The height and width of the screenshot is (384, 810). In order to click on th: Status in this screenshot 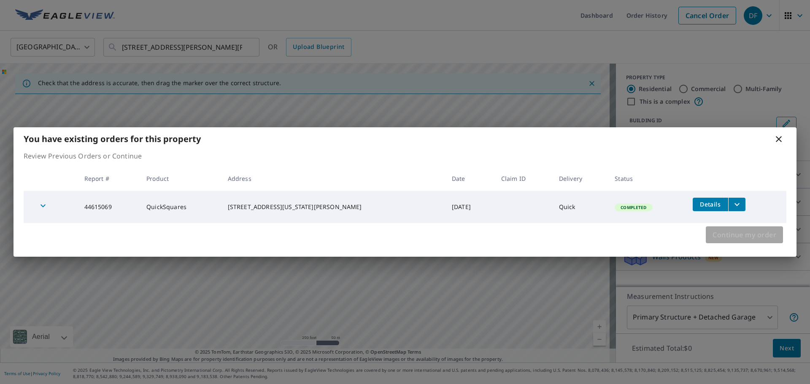, I will do `click(647, 179)`.